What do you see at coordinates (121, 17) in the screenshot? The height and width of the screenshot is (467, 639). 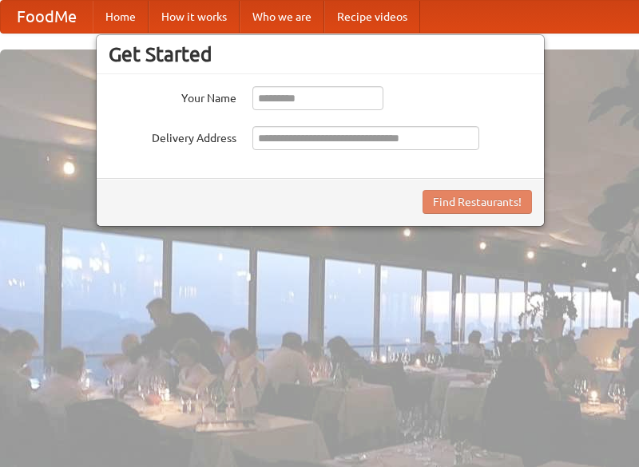 I see `a: Home` at bounding box center [121, 17].